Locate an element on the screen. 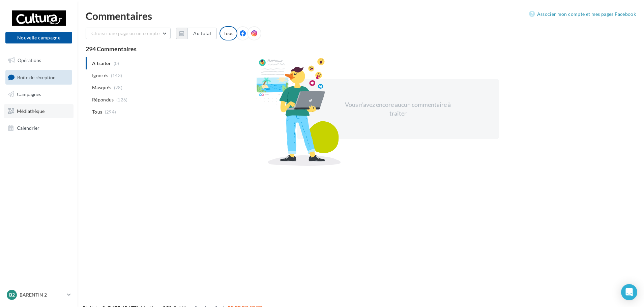  span: Tous is located at coordinates (97, 112).